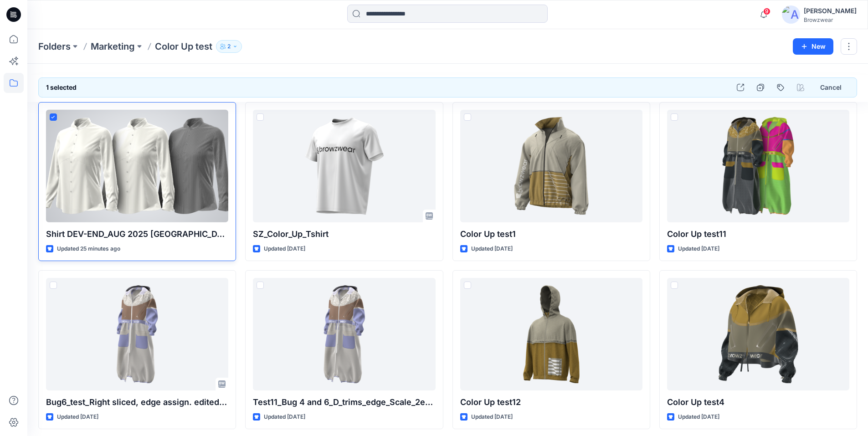  Describe the element at coordinates (137, 403) in the screenshot. I see `p: Bug6_test_Right sliced, edge assign. edited externaly to 1:1` at that location.